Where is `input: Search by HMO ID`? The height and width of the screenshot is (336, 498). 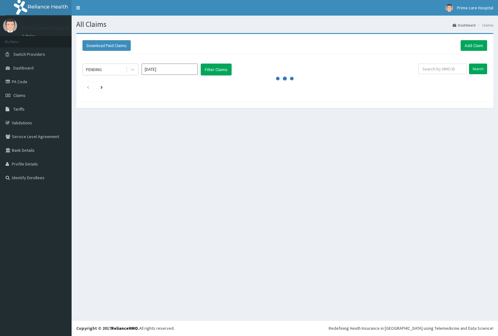 input: Search by HMO ID is located at coordinates (443, 69).